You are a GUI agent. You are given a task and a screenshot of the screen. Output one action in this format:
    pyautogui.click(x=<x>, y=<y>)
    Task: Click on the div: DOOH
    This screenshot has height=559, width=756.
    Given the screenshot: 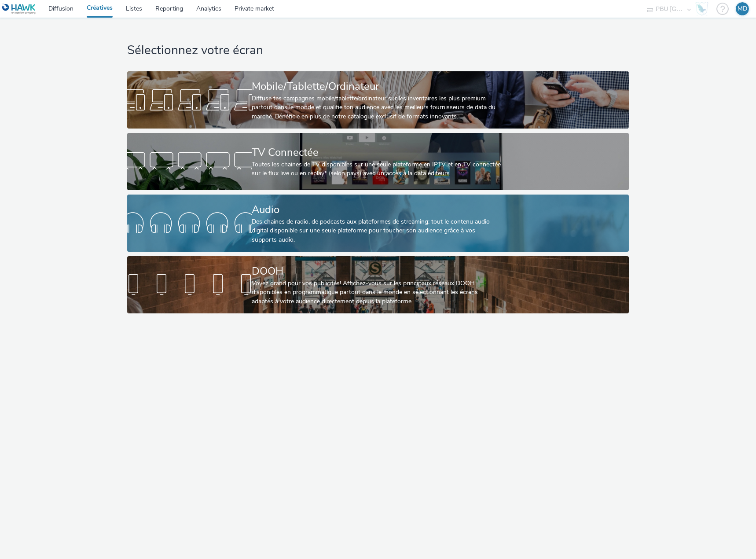 What is the action you would take?
    pyautogui.click(x=377, y=271)
    